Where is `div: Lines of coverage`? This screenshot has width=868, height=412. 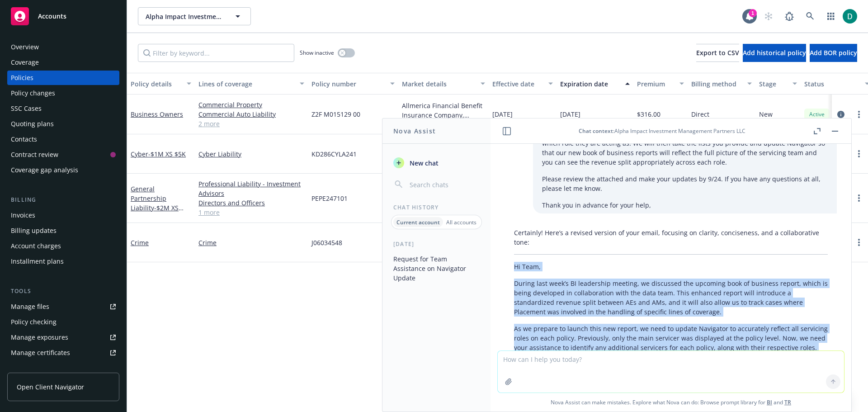
div: Lines of coverage is located at coordinates (246, 84).